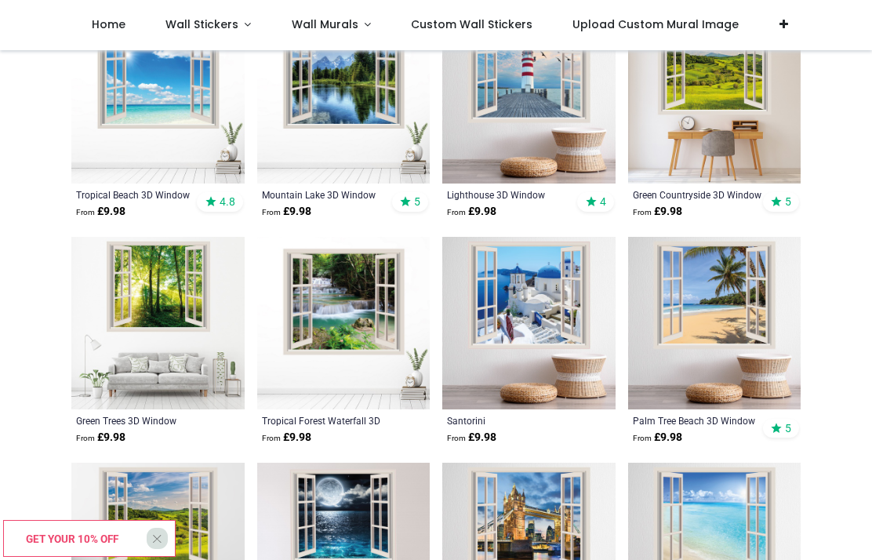 This screenshot has width=872, height=560. Describe the element at coordinates (327, 195) in the screenshot. I see `a: Mountain Lake 3D Window` at that location.